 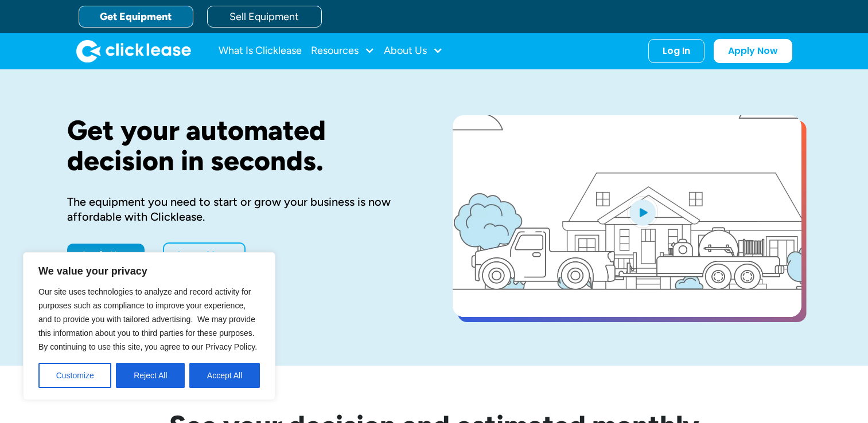 I want to click on button: Accept All, so click(x=224, y=376).